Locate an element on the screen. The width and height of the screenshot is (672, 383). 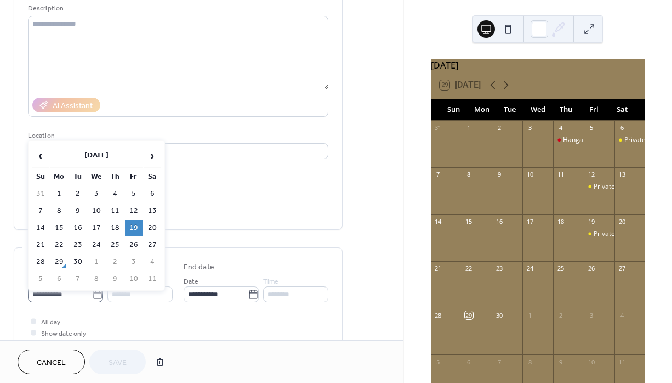
div: End date is located at coordinates (199, 267).